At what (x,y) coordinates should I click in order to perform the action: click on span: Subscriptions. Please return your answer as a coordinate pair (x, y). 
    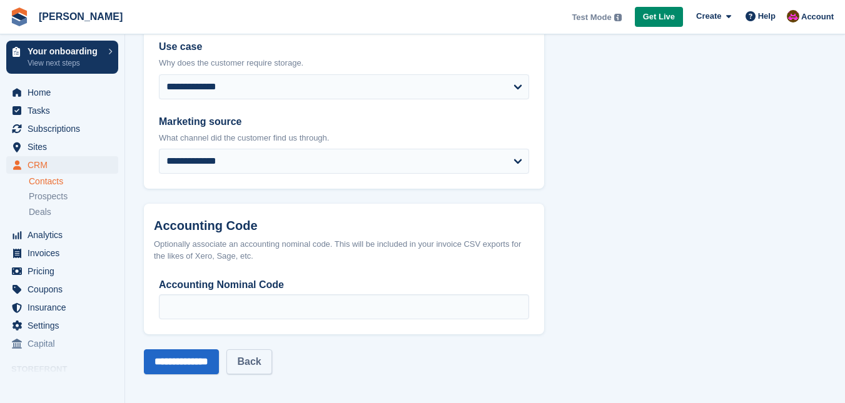
    Looking at the image, I should click on (65, 129).